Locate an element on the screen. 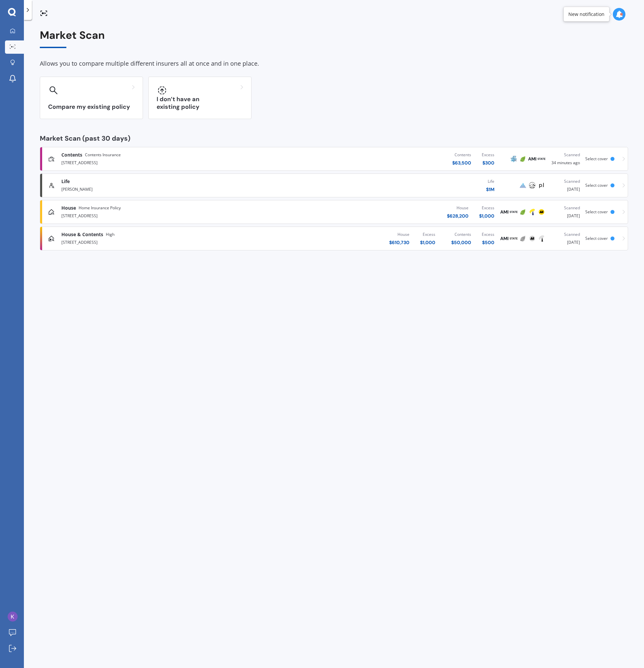  img: AMP is located at coordinates (513, 159).